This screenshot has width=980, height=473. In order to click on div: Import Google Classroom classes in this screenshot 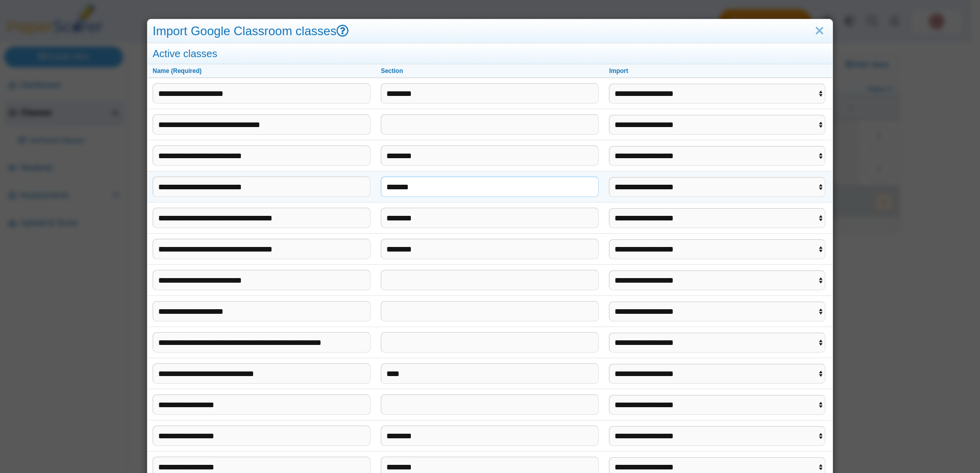, I will do `click(490, 31)`.